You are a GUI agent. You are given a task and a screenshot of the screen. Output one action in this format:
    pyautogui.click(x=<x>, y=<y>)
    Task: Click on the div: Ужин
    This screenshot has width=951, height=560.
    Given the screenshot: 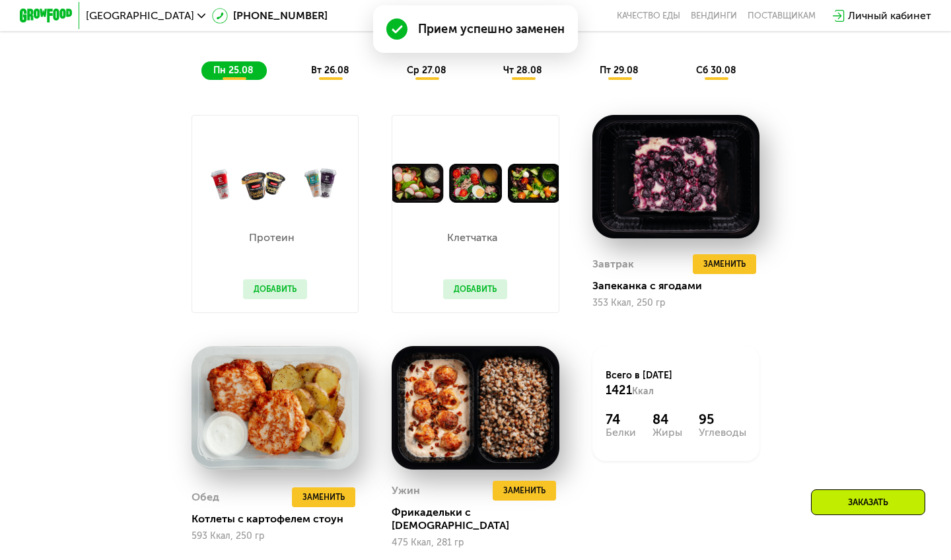 What is the action you would take?
    pyautogui.click(x=405, y=491)
    